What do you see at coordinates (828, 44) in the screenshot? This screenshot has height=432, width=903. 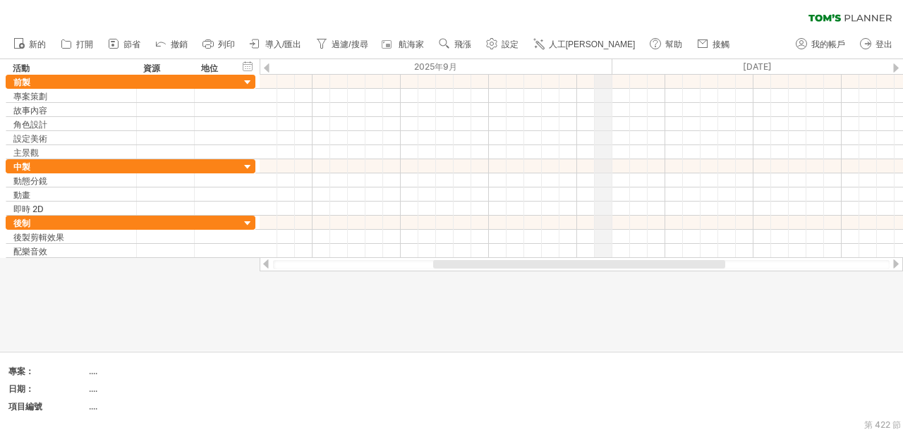 I see `font: 我的帳戶` at bounding box center [828, 44].